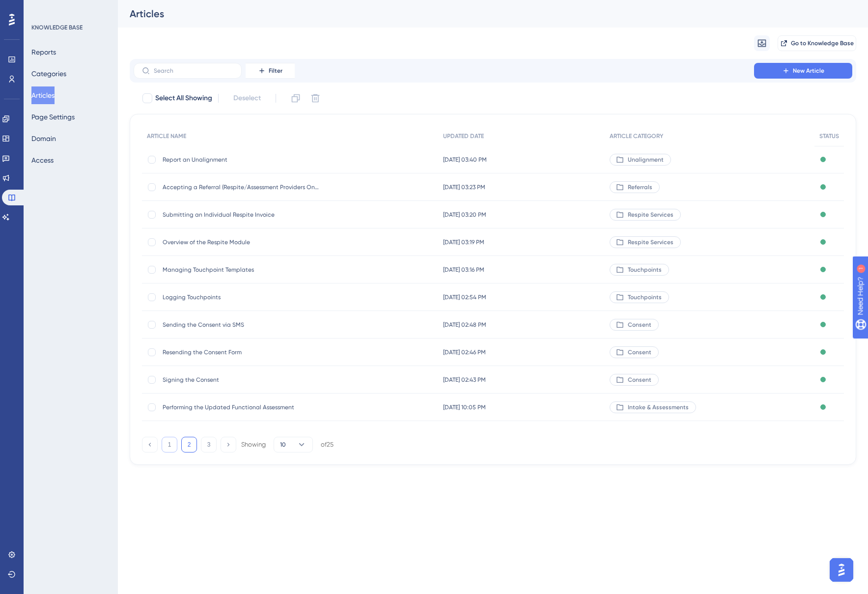 The width and height of the screenshot is (868, 594). What do you see at coordinates (463, 136) in the screenshot?
I see `span: UPDATED DATE` at bounding box center [463, 136].